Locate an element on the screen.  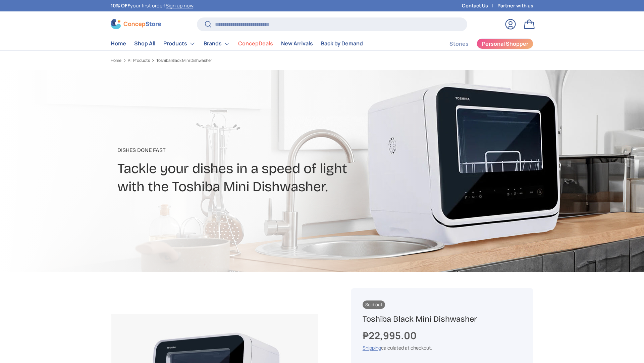
strong: 10% OFF is located at coordinates (120, 5).